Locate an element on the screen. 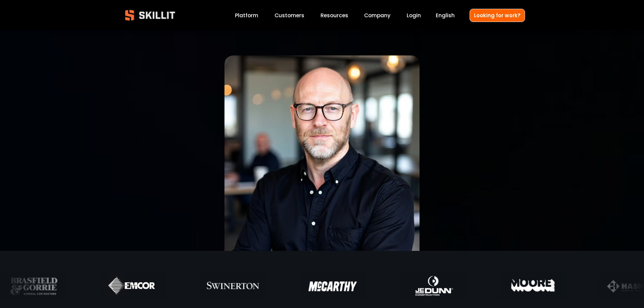  a: Login is located at coordinates (414, 15).